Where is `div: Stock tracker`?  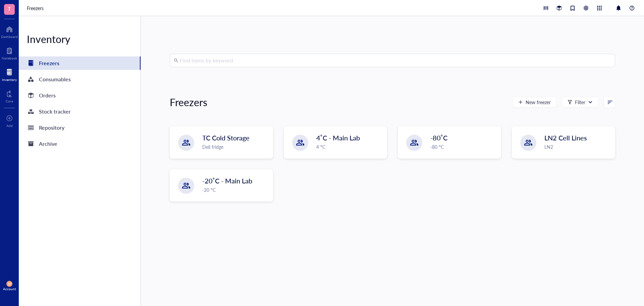
div: Stock tracker is located at coordinates (55, 111).